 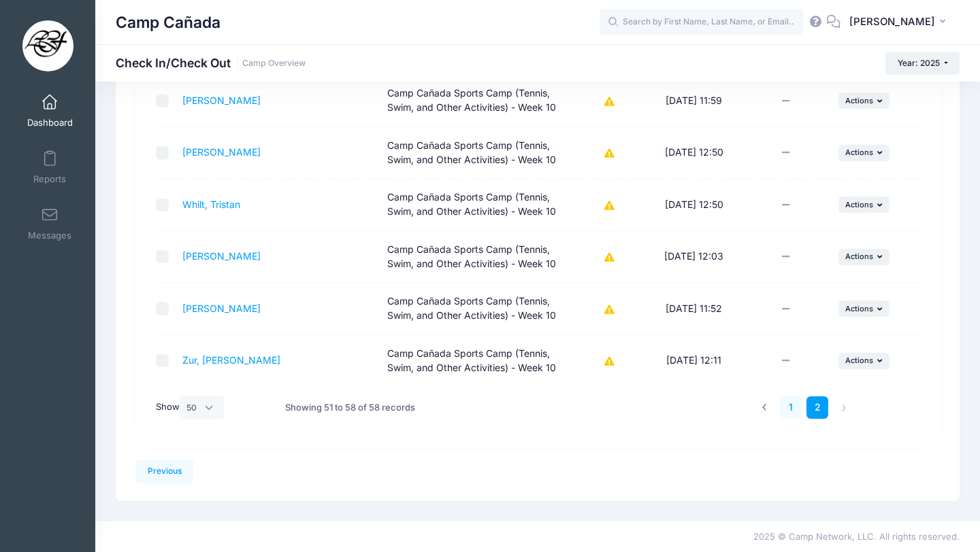 What do you see at coordinates (922, 63) in the screenshot?
I see `button: Year: 2025` at bounding box center [922, 63].